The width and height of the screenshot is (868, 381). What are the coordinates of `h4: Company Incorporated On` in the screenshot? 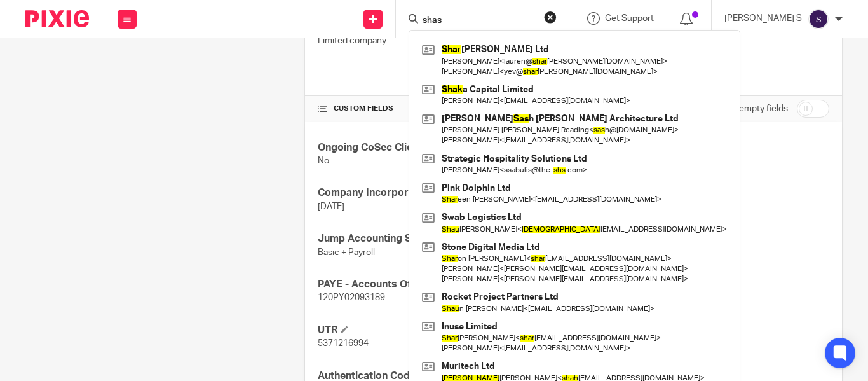 It's located at (445, 193).